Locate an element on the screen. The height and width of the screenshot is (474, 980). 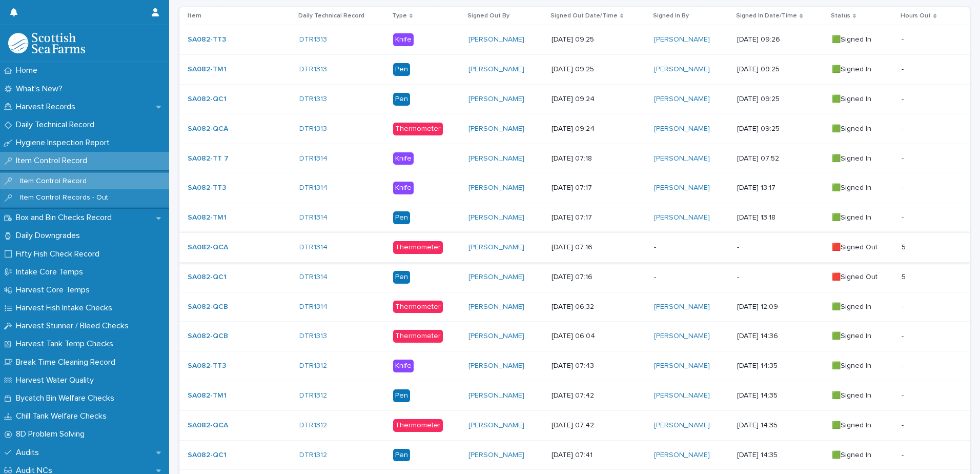
p: Harvest Records is located at coordinates (48, 107).